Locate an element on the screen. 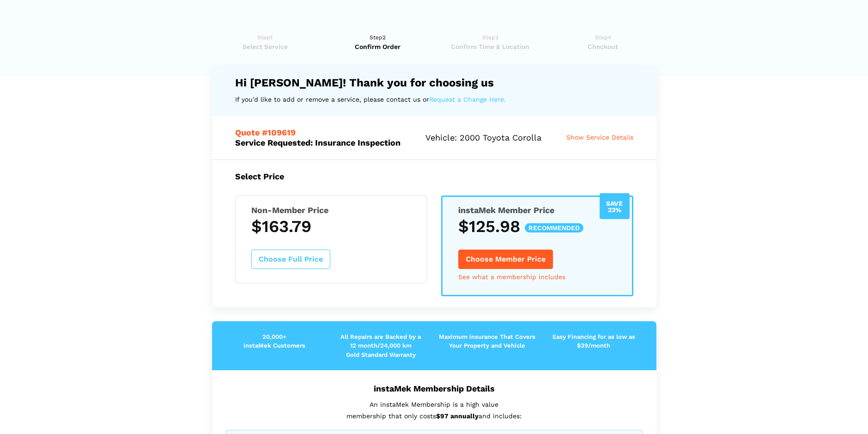  a: See what a membership includes is located at coordinates (512, 277).